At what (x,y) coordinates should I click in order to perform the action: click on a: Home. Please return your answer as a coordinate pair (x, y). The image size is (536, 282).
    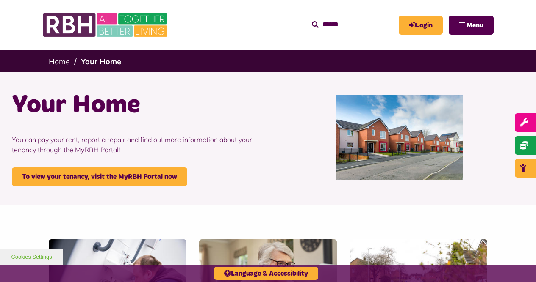
    Looking at the image, I should click on (59, 61).